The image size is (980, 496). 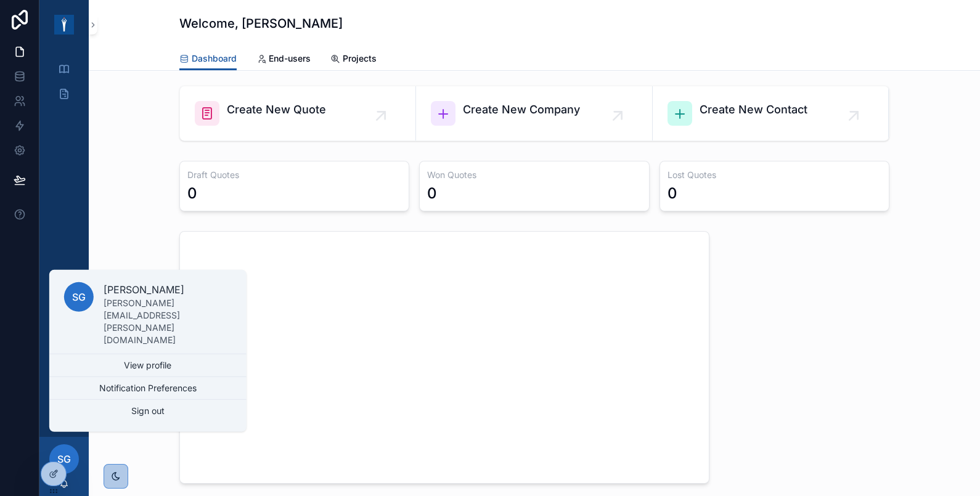 I want to click on a: Create New Company, so click(x=534, y=113).